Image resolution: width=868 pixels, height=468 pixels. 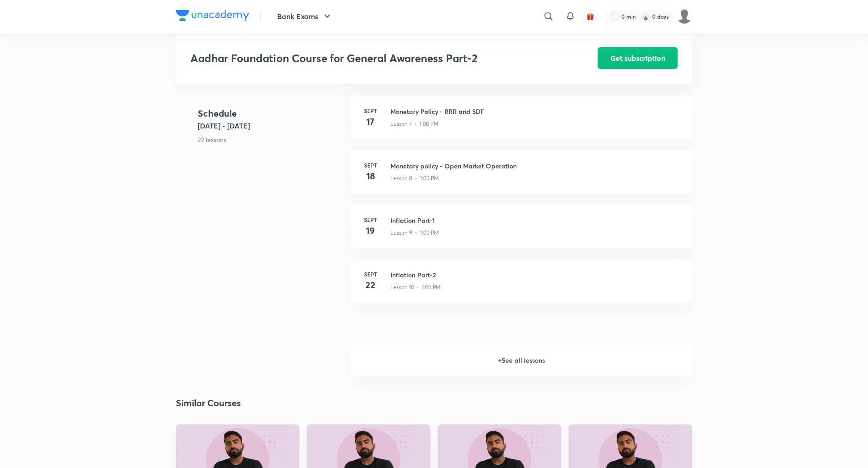 What do you see at coordinates (536, 220) in the screenshot?
I see `h3: Inflation Part-1` at bounding box center [536, 220].